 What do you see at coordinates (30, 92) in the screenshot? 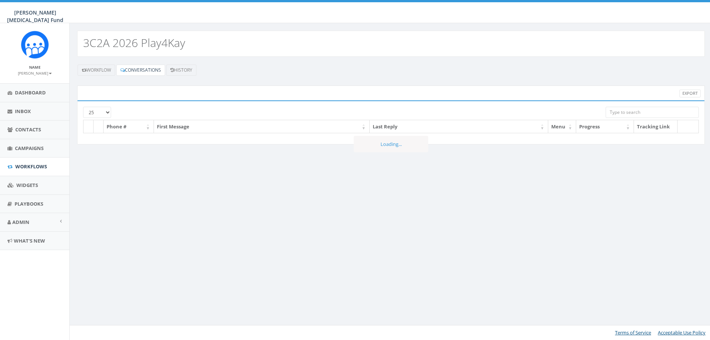
I see `span: Dashboard` at bounding box center [30, 92].